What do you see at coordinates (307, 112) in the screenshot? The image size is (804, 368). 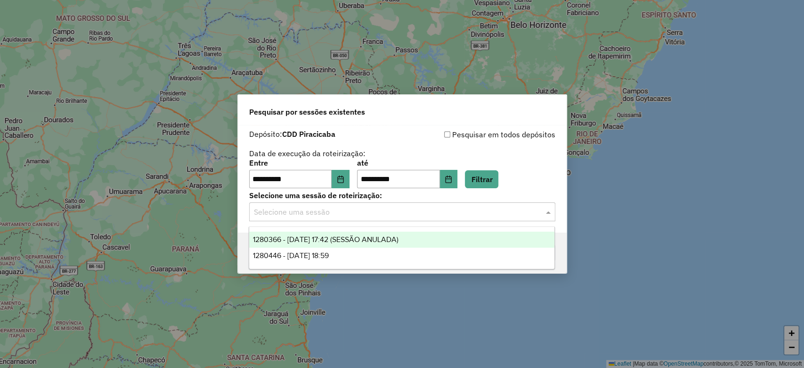 I see `span: Pesquisar por sessões existentes` at bounding box center [307, 112].